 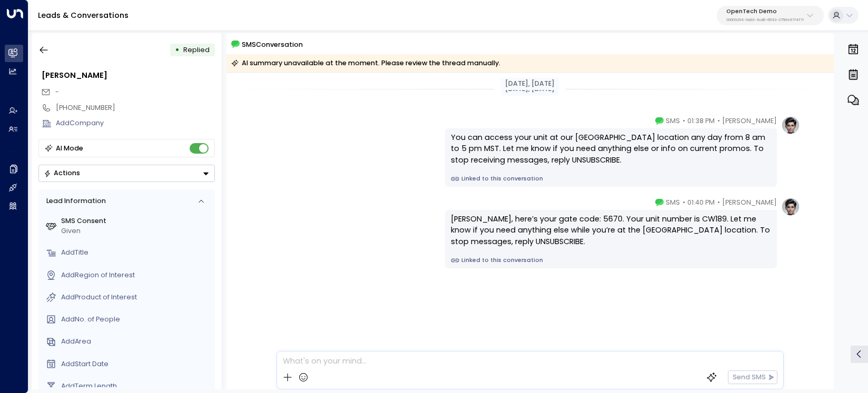 What do you see at coordinates (136, 275) in the screenshot?
I see `div: AddRegion of Interest` at bounding box center [136, 275].